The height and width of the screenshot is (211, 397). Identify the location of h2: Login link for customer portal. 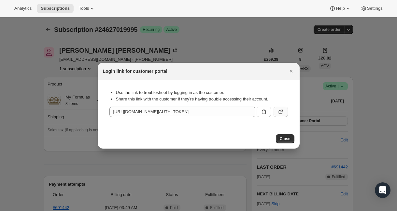
(135, 71).